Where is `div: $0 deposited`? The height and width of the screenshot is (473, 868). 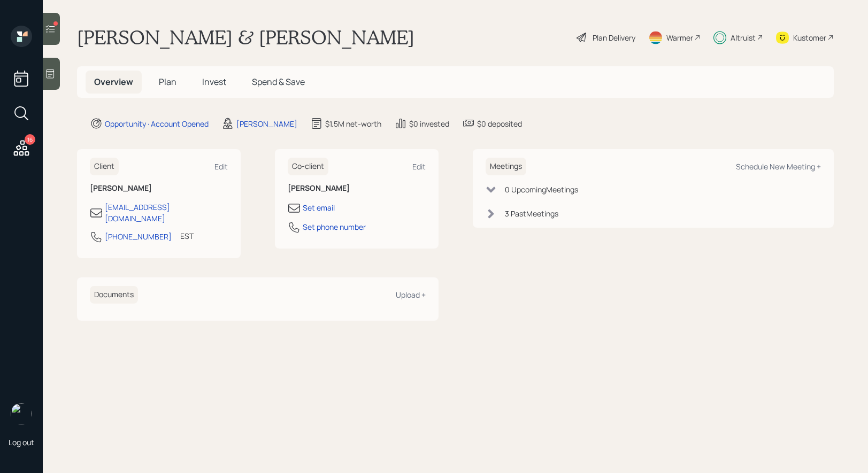
div: $0 deposited is located at coordinates (500, 124).